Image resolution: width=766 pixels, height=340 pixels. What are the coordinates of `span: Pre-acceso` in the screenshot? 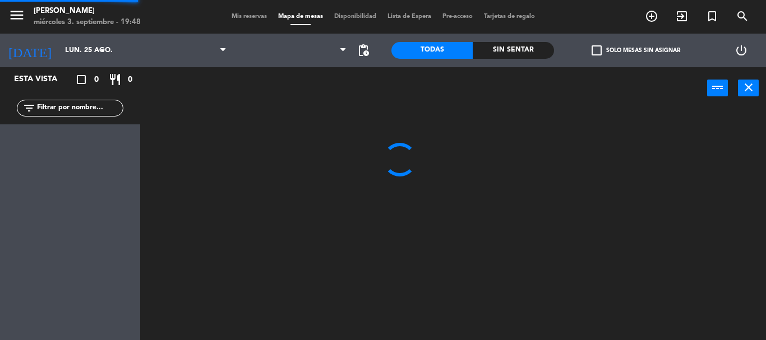 It's located at (457, 16).